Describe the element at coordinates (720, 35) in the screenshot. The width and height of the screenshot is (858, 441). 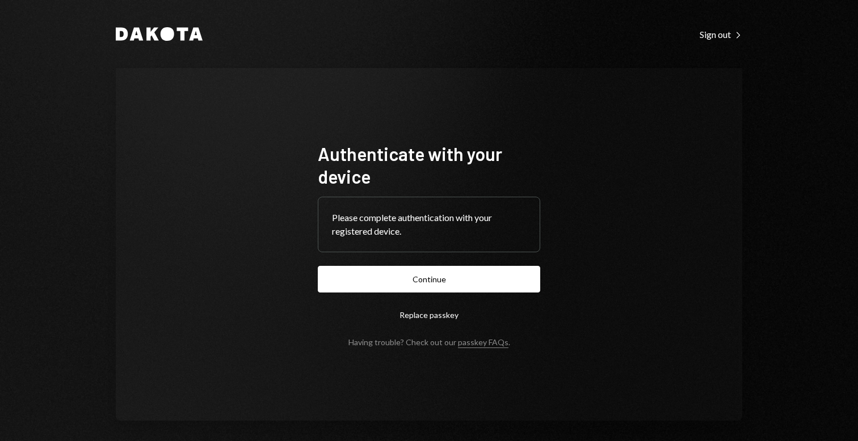
I see `div: Sign out` at that location.